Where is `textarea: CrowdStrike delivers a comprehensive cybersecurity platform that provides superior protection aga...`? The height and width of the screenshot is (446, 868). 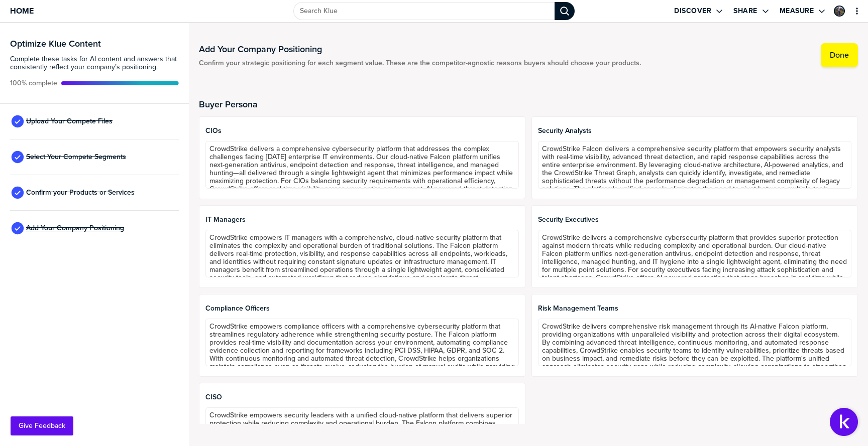 textarea: CrowdStrike delivers a comprehensive cybersecurity platform that provides superior protection aga... is located at coordinates (694, 253).